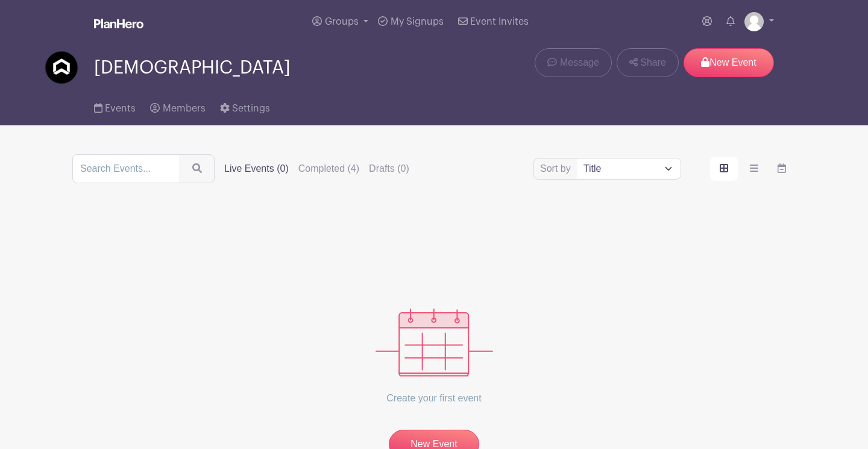  Describe the element at coordinates (579, 63) in the screenshot. I see `span: Message` at that location.